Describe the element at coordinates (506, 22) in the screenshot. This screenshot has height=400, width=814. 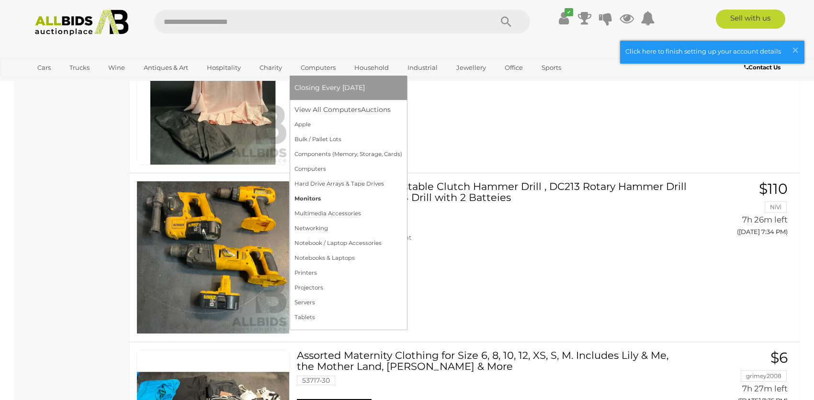
I see `button: Search` at that location.